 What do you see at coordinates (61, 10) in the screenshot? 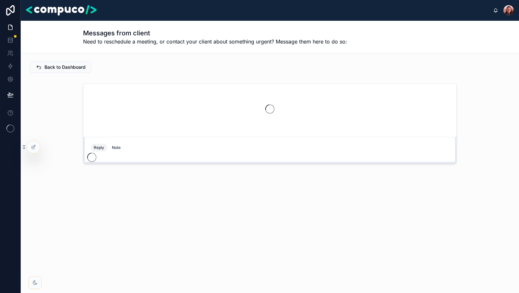
I see `img: App logo` at bounding box center [61, 10].